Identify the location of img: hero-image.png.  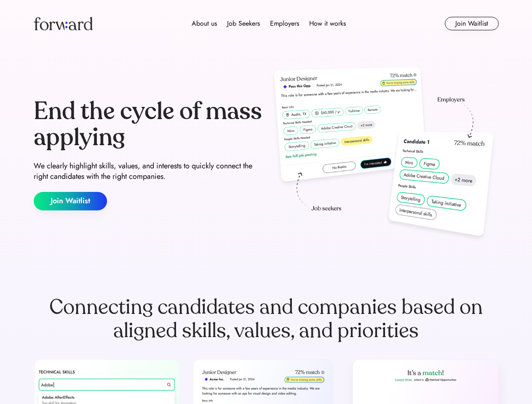
(384, 154).